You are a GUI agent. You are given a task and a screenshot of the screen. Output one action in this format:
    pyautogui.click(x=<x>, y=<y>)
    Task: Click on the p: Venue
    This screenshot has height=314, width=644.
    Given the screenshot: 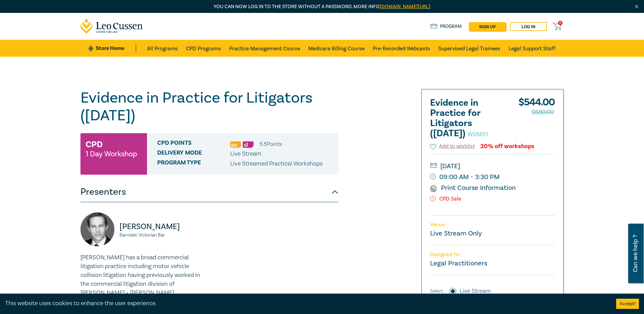 What is the action you would take?
    pyautogui.click(x=492, y=225)
    